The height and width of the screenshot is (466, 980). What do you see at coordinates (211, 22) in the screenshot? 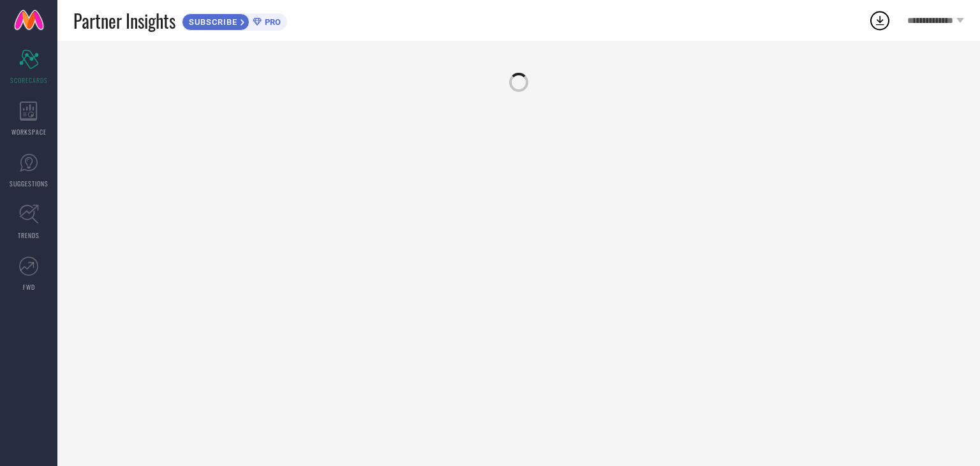
I see `span: SUBSCRIBE` at bounding box center [211, 22].